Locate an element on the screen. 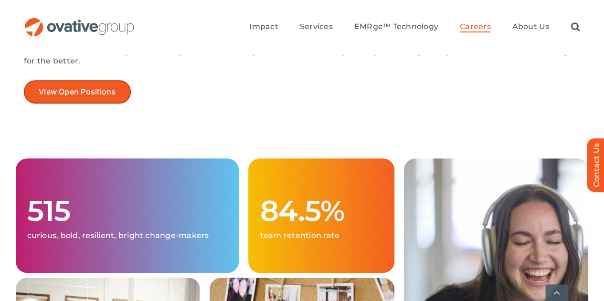 The image size is (604, 301). a: Impact is located at coordinates (264, 27).